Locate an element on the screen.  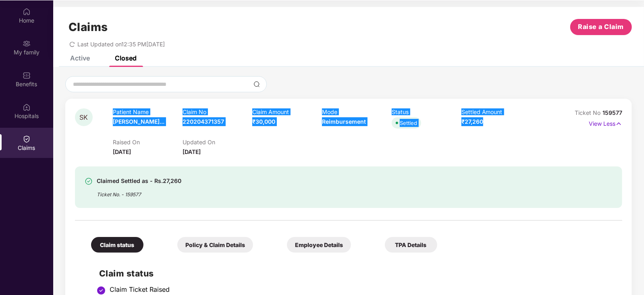
span: Reimbursement is located at coordinates (344, 121).